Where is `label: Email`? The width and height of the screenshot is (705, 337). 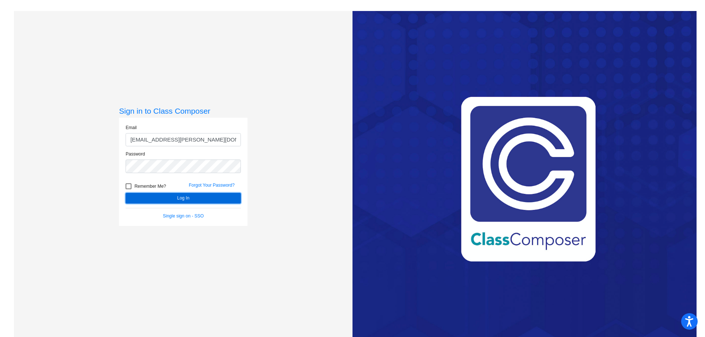
label: Email is located at coordinates (131, 128).